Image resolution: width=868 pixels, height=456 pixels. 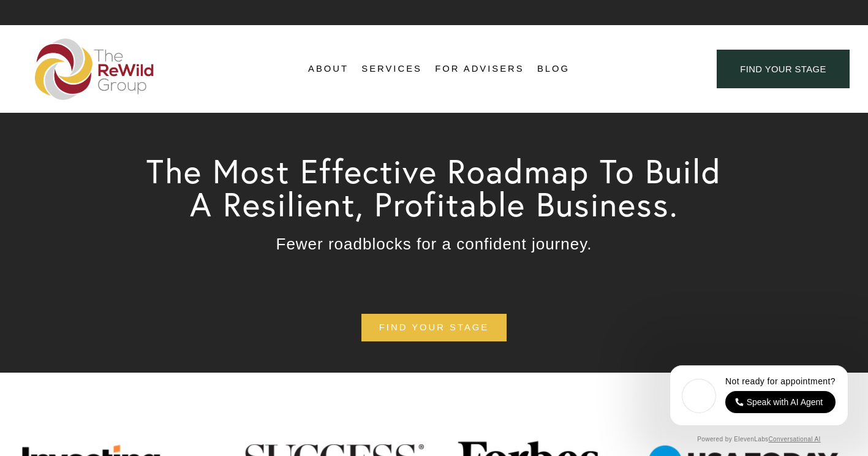 What do you see at coordinates (479, 69) in the screenshot?
I see `a: For Advisers` at bounding box center [479, 69].